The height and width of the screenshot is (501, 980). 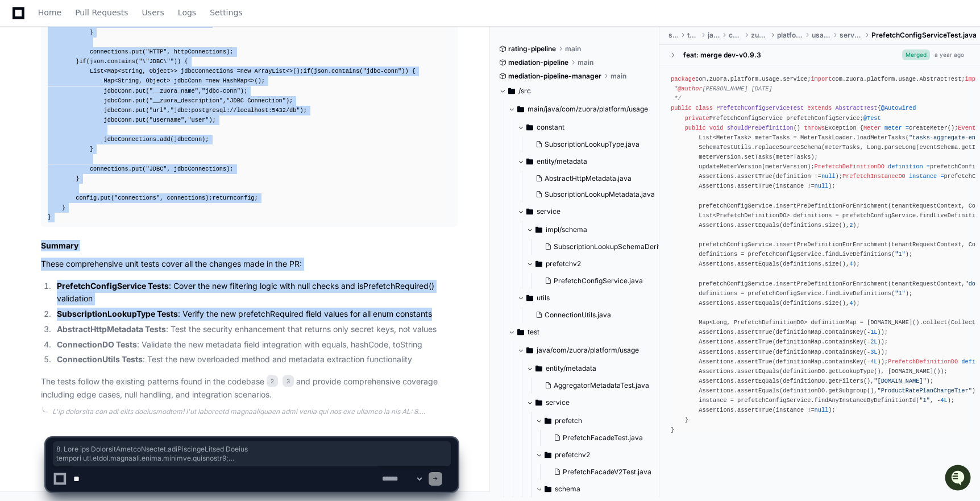 What do you see at coordinates (893, 128) in the screenshot?
I see `span: meter` at bounding box center [893, 128].